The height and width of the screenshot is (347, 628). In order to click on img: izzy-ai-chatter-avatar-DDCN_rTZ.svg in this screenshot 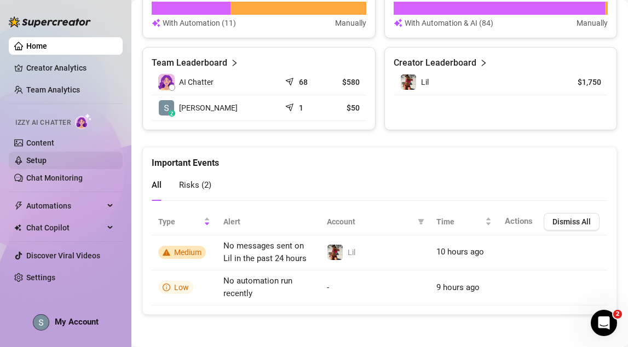, I will do `click(166, 82)`.